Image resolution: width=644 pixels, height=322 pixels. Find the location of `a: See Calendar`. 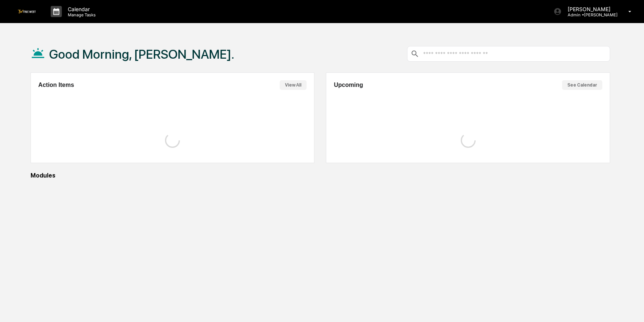

a: See Calendar is located at coordinates (582, 85).